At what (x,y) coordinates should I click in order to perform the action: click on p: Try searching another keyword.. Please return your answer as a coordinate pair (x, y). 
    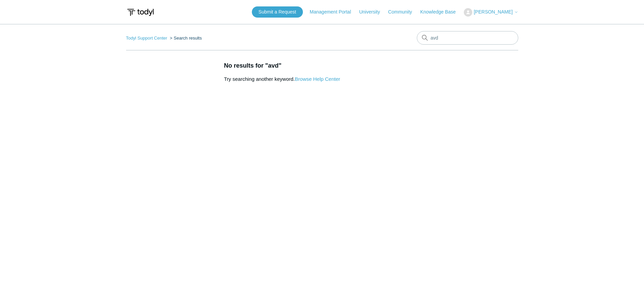
    Looking at the image, I should click on (371, 79).